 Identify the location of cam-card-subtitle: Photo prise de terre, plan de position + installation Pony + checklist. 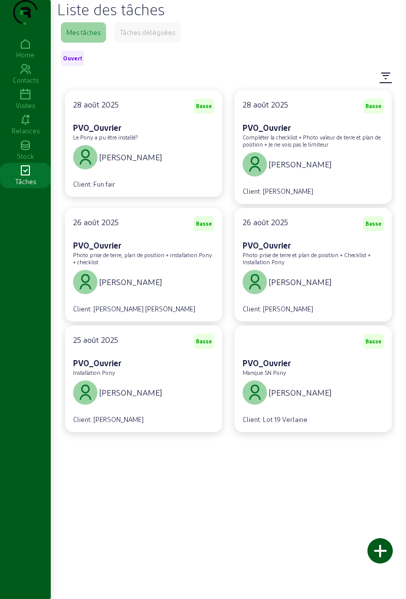
(143, 258).